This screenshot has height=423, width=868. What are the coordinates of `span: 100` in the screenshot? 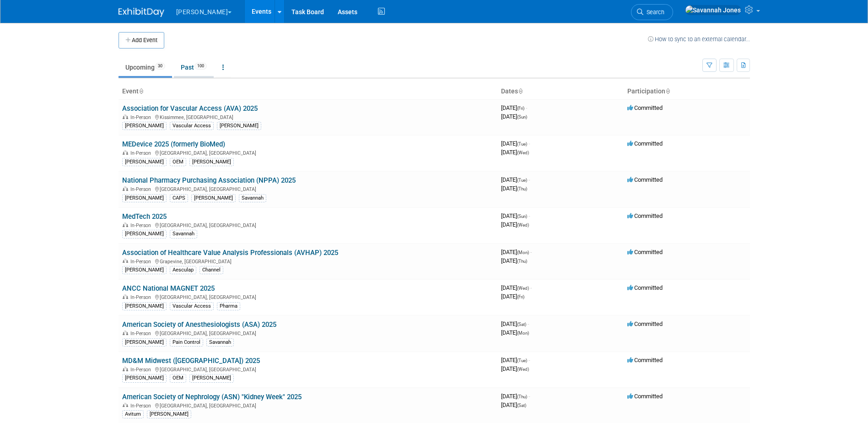 It's located at (201, 65).